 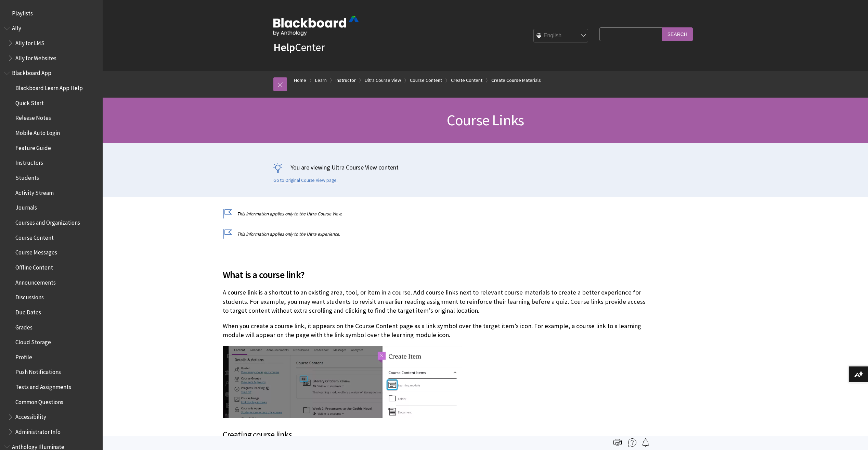 What do you see at coordinates (435, 234) in the screenshot?
I see `p: This information applies only to the Ultra experience.` at bounding box center [435, 234].